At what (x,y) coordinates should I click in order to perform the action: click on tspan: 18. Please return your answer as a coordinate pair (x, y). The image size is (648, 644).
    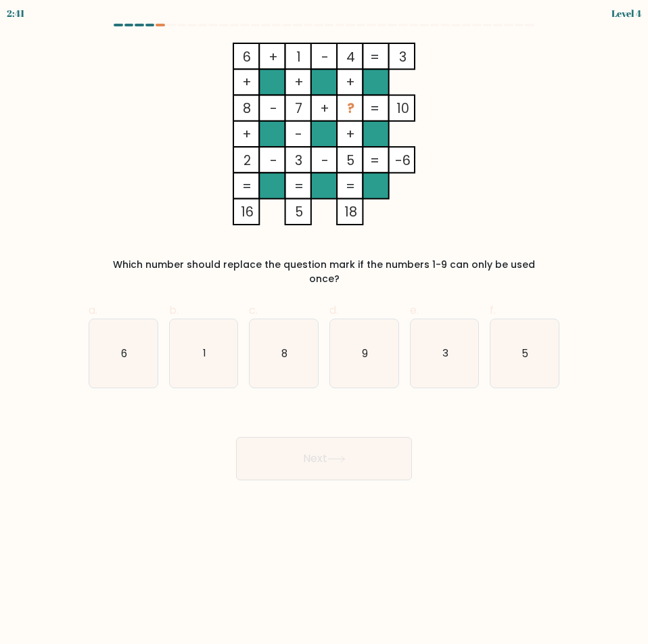
    Looking at the image, I should click on (350, 212).